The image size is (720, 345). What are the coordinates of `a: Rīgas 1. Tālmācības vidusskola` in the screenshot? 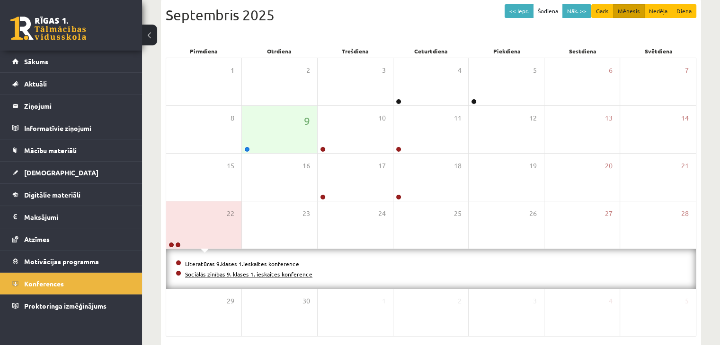 It's located at (48, 28).